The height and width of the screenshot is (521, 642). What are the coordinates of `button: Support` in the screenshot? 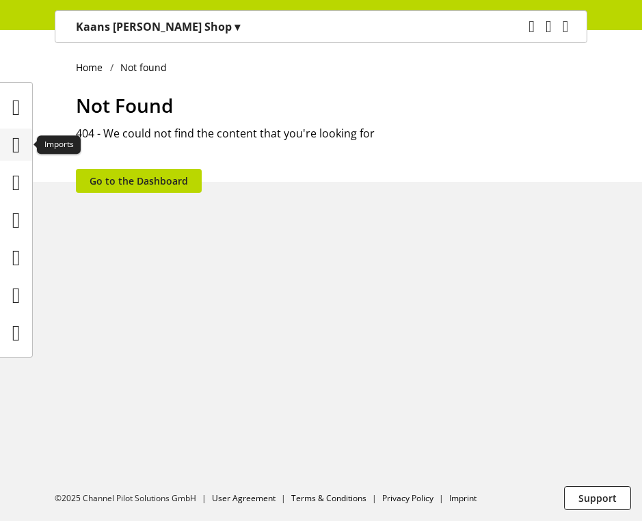 It's located at (597, 498).